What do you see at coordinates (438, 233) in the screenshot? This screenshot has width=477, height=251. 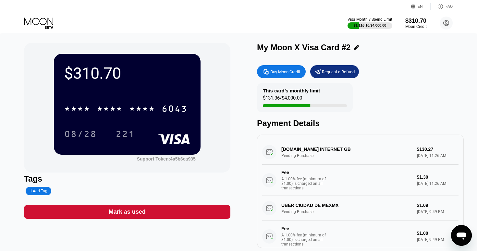 I see `div: $1.00` at bounding box center [438, 233].